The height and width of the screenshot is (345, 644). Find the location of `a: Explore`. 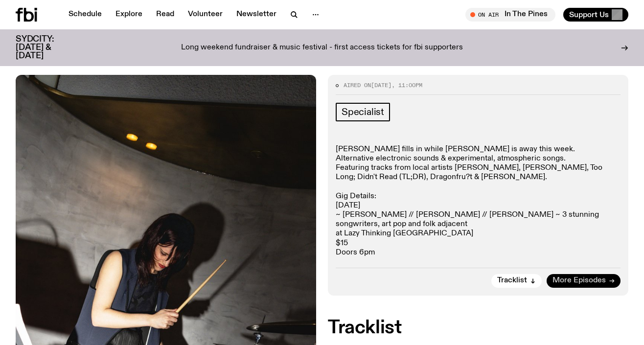

a: Explore is located at coordinates (129, 15).